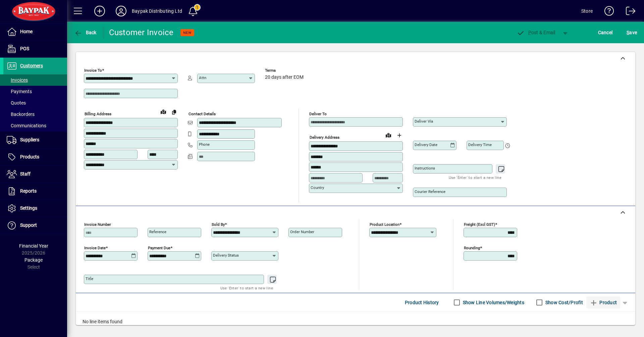 The height and width of the screenshot is (337, 644). Describe the element at coordinates (35, 191) in the screenshot. I see `a: Reports` at that location.